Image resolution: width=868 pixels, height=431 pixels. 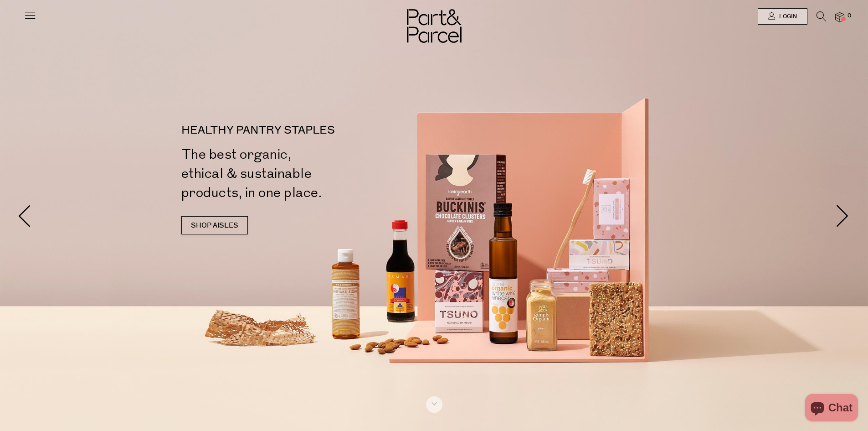 I want to click on inbox-online-store-chat: Shopify online store chat, so click(x=831, y=408).